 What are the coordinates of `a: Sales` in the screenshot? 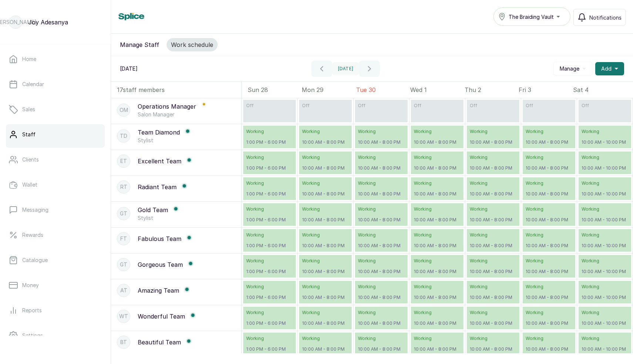 It's located at (55, 110).